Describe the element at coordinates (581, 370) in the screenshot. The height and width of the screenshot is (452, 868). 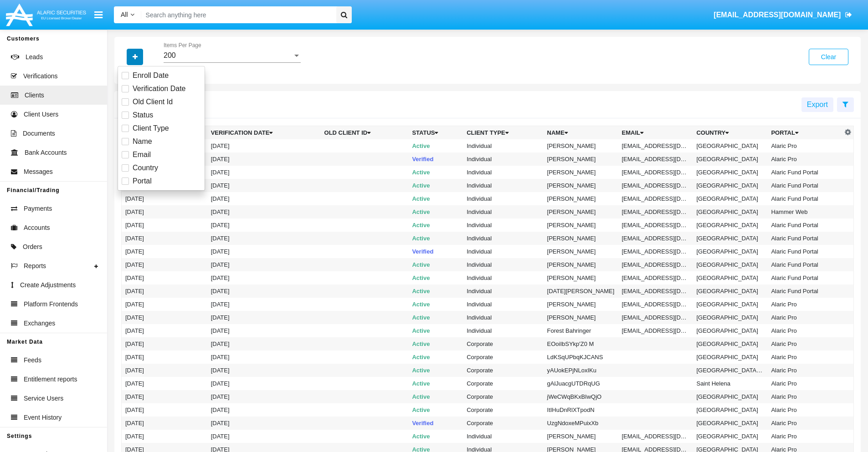
I see `td: yAUokEPjNLoxIKu` at that location.